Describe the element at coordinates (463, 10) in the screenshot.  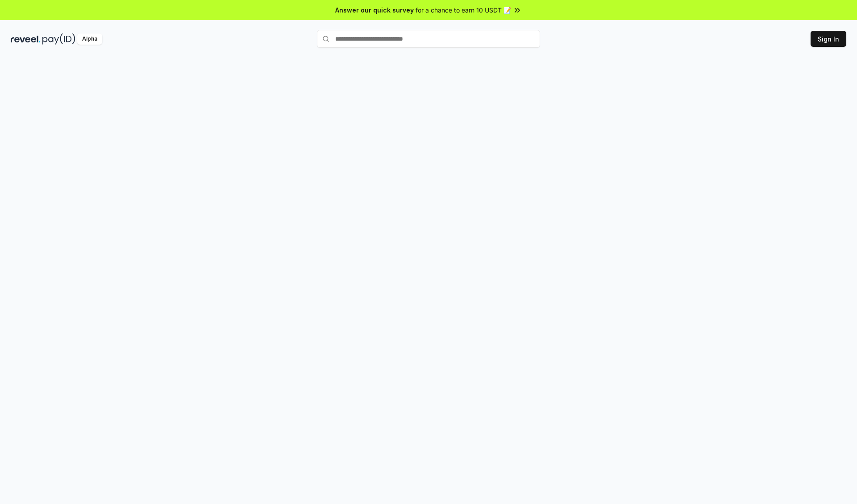
I see `span: for a chance to earn 10 USDT 📝` at that location.